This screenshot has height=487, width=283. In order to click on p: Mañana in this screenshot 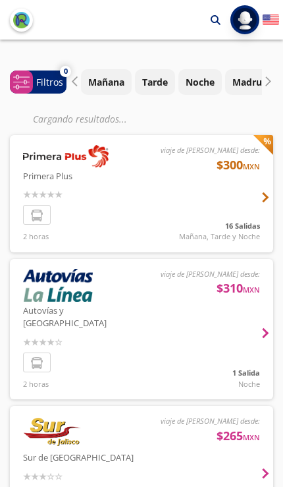, I will do `click(106, 82)`.